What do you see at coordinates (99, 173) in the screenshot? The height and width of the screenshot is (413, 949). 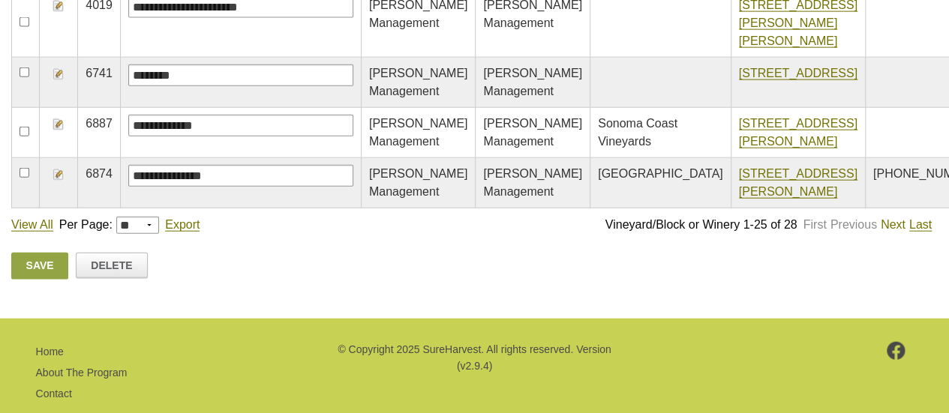 I see `span: 6874` at bounding box center [99, 173].